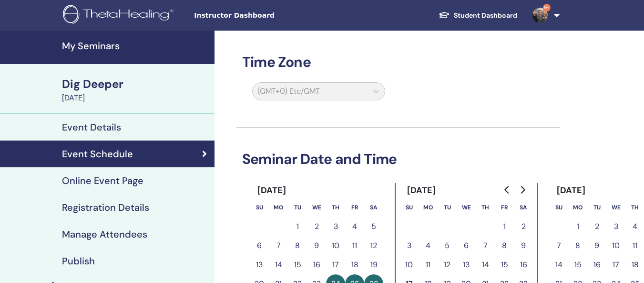  Describe the element at coordinates (540, 15) in the screenshot. I see `img: default.jpg` at that location.